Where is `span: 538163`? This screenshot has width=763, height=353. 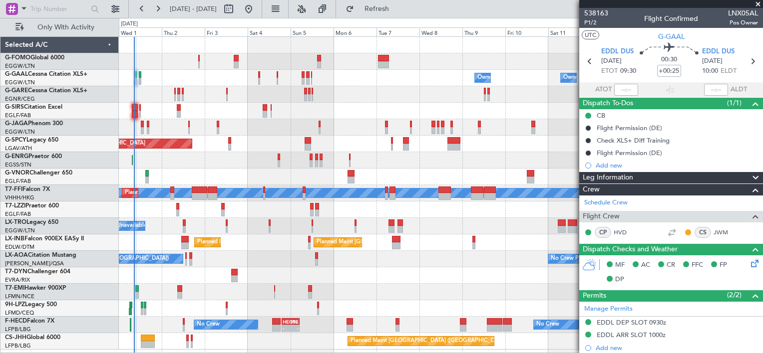 span: 538163 is located at coordinates (596, 13).